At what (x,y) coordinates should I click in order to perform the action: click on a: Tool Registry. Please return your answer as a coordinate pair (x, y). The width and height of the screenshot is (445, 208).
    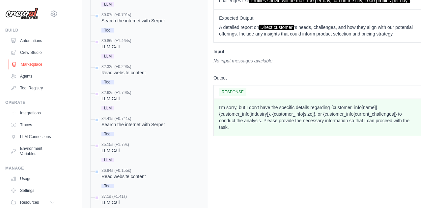
    Looking at the image, I should click on (33, 88).